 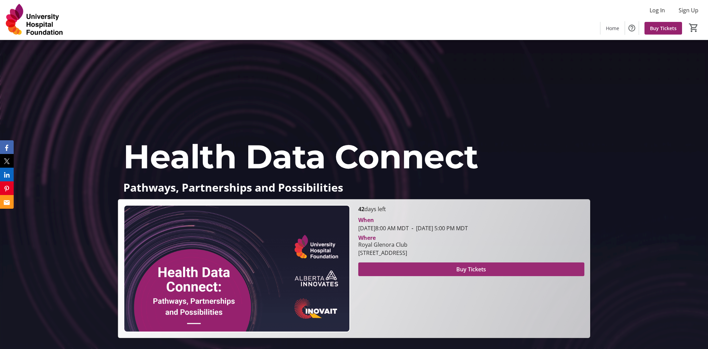 I want to click on button: Sign Up, so click(x=689, y=10).